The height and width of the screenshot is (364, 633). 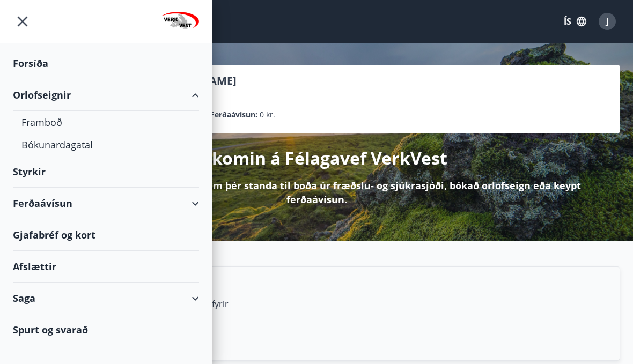 What do you see at coordinates (105, 95) in the screenshot?
I see `div: Orlofseignir` at bounding box center [105, 95].